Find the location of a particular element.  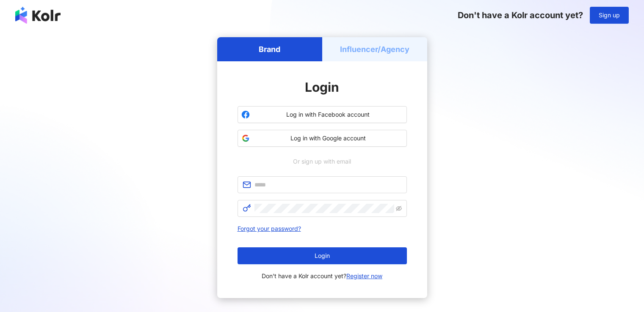

span: Sign up is located at coordinates (609, 15).